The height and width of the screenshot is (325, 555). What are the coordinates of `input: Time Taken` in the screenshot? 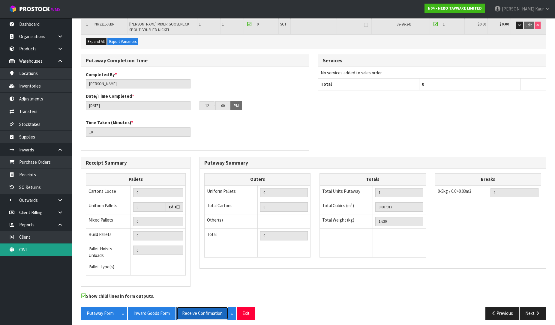 It's located at (138, 132).